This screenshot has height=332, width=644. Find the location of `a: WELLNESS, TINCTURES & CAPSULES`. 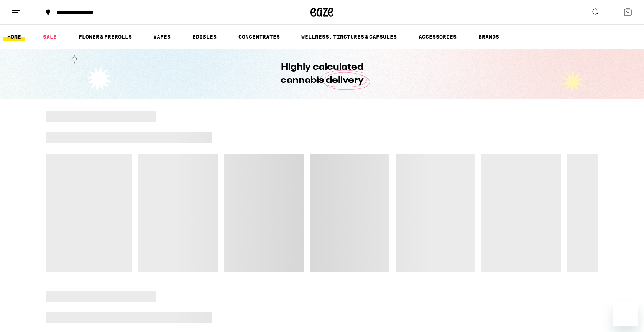

a: WELLNESS, TINCTURES & CAPSULES is located at coordinates (349, 37).